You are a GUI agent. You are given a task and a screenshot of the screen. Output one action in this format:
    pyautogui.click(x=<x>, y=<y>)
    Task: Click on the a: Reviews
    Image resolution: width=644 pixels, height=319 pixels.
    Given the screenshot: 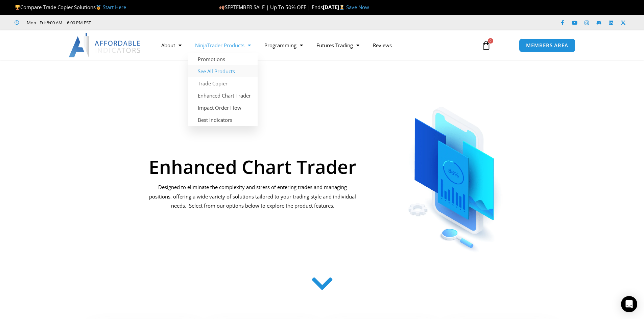 What is the action you would take?
    pyautogui.click(x=382, y=45)
    